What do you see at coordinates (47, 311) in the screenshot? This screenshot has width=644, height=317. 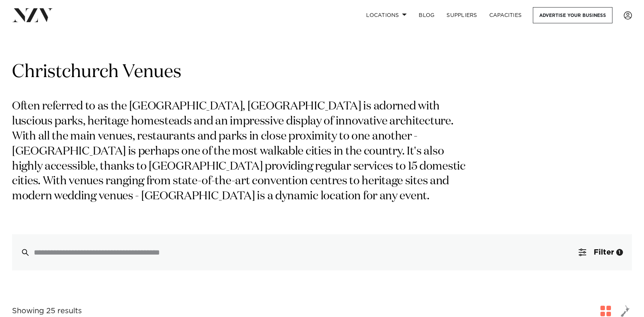 I see `div: Showing 25 results` at bounding box center [47, 311].